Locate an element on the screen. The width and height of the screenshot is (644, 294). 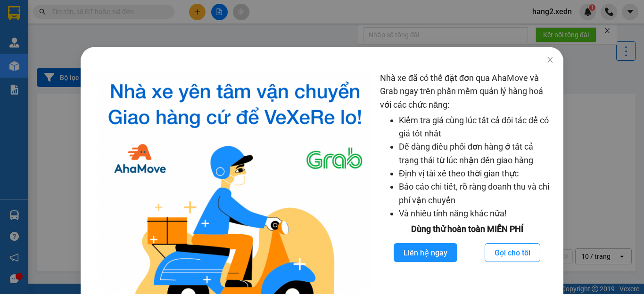
li: Dễ dàng điều phối đơn hàng ở tất cả trạng thái từ lúc nhận đến giao hàng is located at coordinates (476, 154).